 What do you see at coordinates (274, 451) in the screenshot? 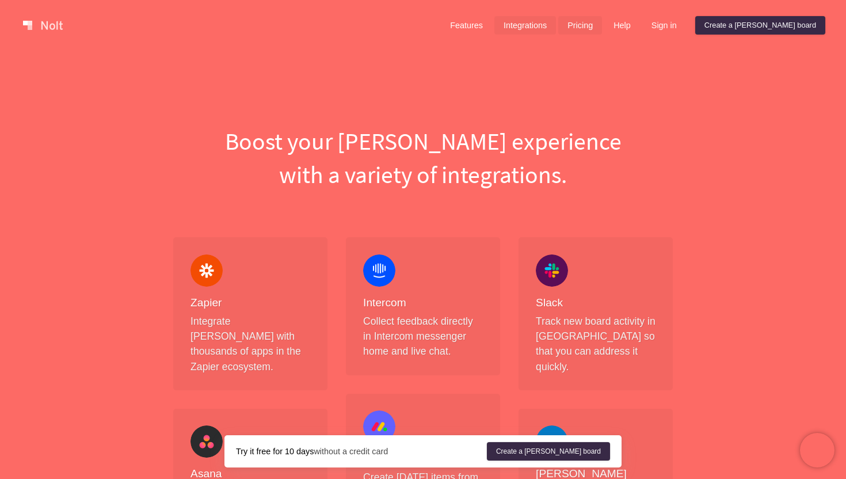
I see `strong: Try it free for 10 days` at bounding box center [274, 451].